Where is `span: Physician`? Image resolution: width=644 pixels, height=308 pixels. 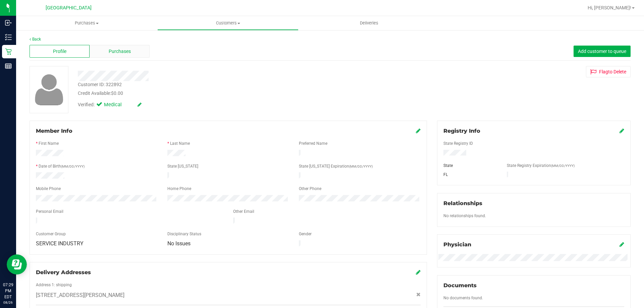
span: Physician is located at coordinates (457, 244).